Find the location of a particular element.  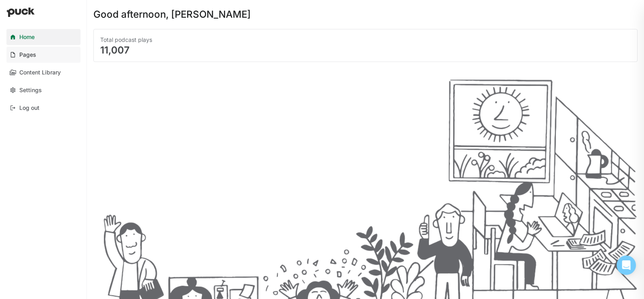

div: Log out is located at coordinates (29, 108).